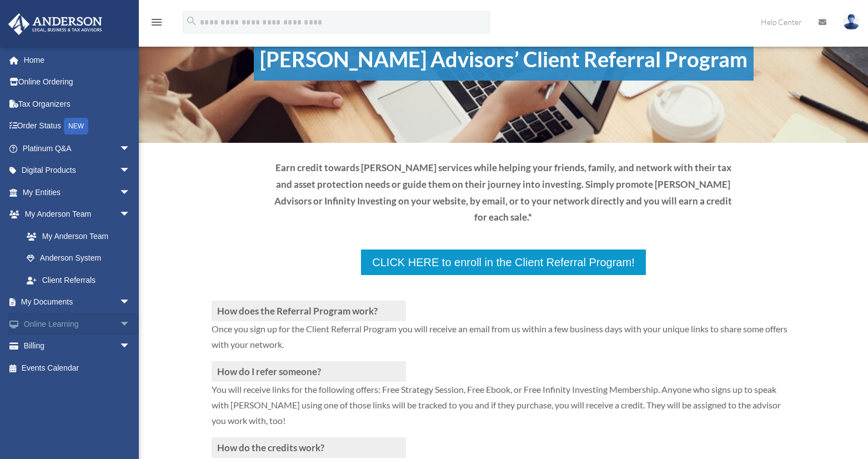 This screenshot has width=868, height=459. I want to click on a: My Anderson Teamarrow_drop_down, so click(77, 214).